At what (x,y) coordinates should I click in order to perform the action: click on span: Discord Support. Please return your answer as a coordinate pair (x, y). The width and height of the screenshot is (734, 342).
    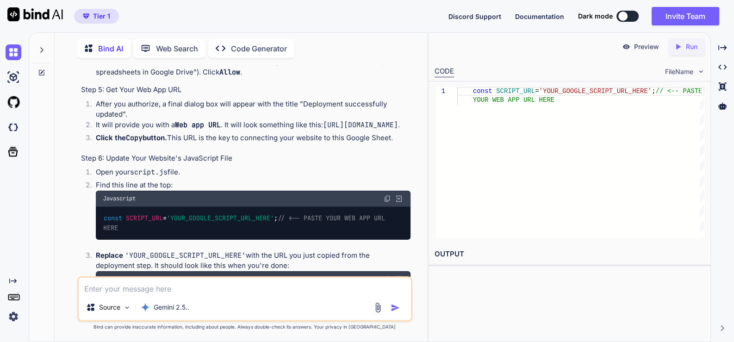
    Looking at the image, I should click on (475, 16).